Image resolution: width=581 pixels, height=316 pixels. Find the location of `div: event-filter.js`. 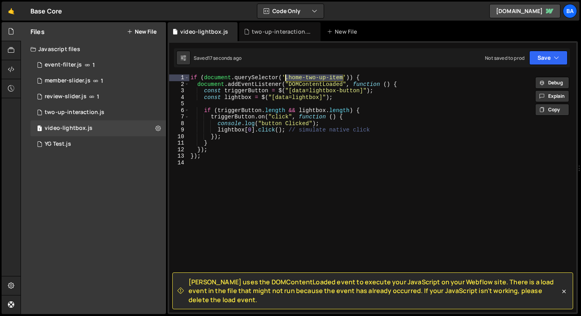

div: event-filter.js is located at coordinates (63, 65).